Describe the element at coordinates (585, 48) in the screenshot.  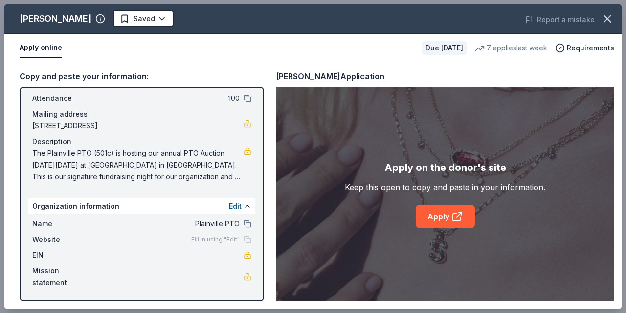
I see `button: Requirements` at that location.